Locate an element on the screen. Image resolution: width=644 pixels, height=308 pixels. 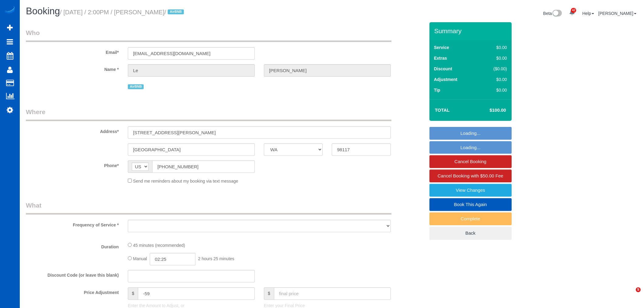
label: Discount Code (or leave this blank) is located at coordinates (72, 274).